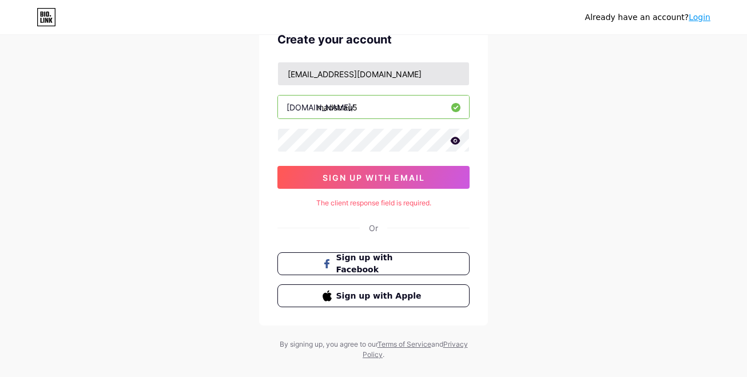 This screenshot has width=747, height=377. What do you see at coordinates (374, 177) in the screenshot?
I see `button: sign up with email` at bounding box center [374, 177].